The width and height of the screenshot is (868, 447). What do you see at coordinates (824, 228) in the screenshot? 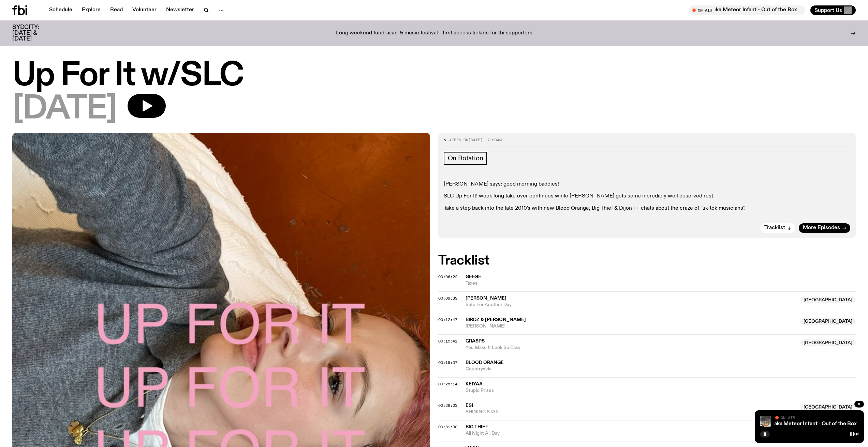
I see `a: More Episodes` at bounding box center [824, 228].